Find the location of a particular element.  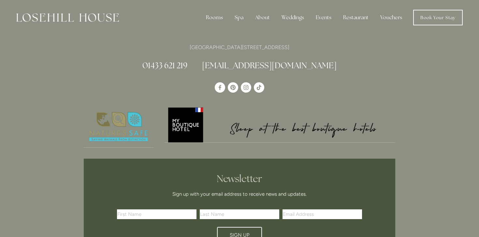

div: Spa is located at coordinates (239, 18).